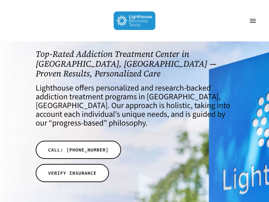 This screenshot has width=269, height=202. Describe the element at coordinates (72, 173) in the screenshot. I see `span: VERIFY INSURANCE` at that location.